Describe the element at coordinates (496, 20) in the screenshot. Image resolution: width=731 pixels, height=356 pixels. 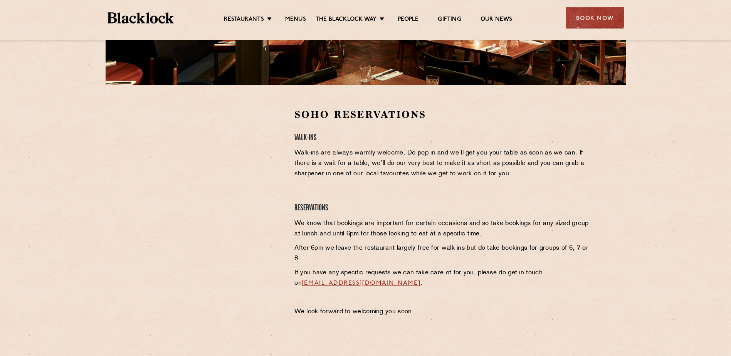
I see `a: Our News` at that location.